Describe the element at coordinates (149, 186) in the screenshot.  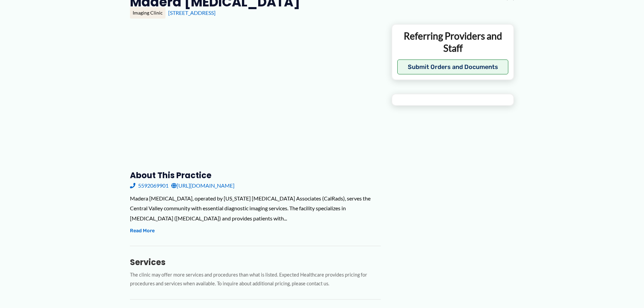
I see `a: 5592069901` at that location.